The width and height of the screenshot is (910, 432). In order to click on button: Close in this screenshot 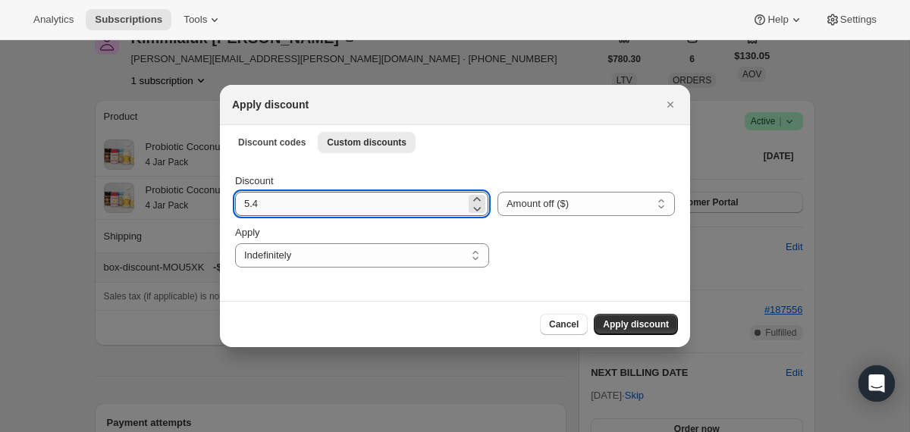, I will do `click(670, 105)`.